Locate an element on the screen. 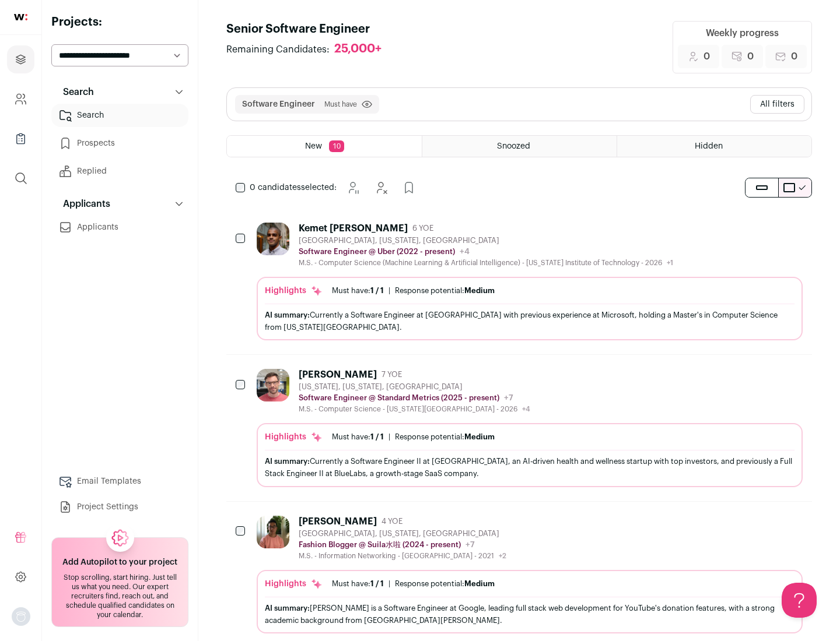  button: Open dropdown is located at coordinates (21, 617).